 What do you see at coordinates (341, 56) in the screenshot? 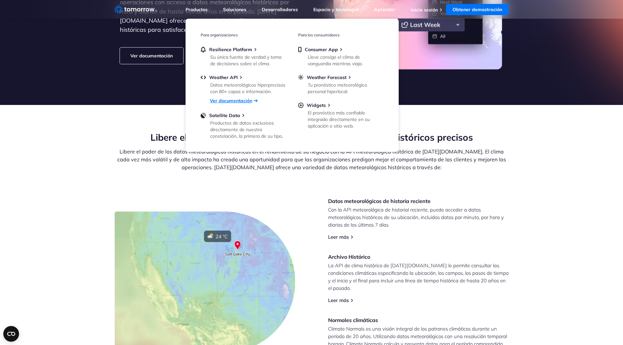
I see `a: Consumer AppLleve consigo el clima de vanguardia mientras viaja.` at bounding box center [341, 56].